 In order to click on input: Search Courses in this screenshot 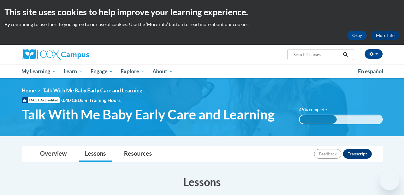, I will do `click(317, 55)`.